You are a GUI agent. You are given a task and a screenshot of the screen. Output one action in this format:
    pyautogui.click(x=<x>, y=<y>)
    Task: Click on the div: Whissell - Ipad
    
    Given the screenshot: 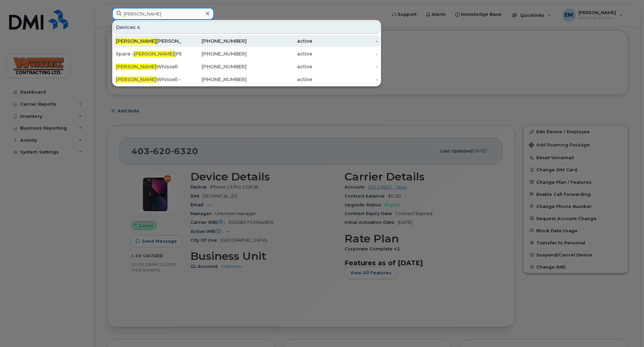 What is the action you would take?
    pyautogui.click(x=148, y=79)
    